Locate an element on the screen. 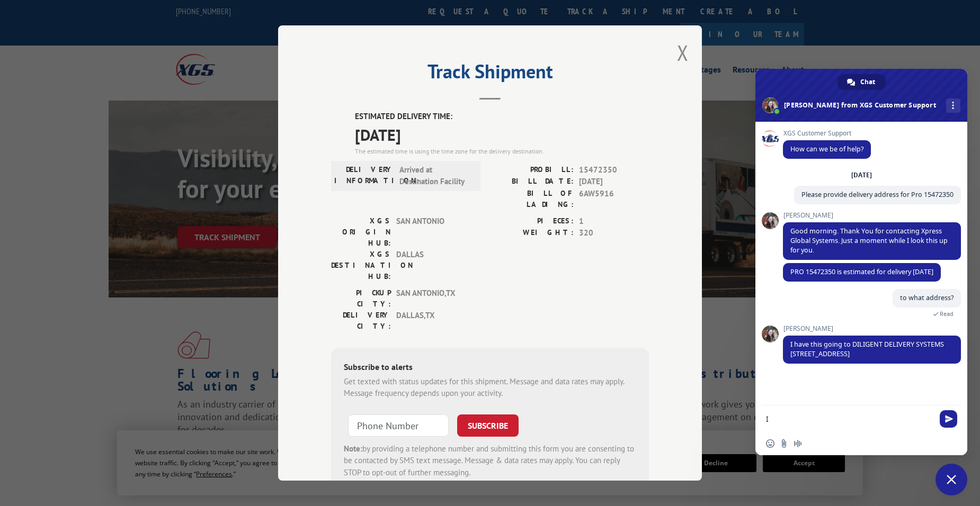 This screenshot has width=980, height=506. strong: Note: is located at coordinates (353, 448).